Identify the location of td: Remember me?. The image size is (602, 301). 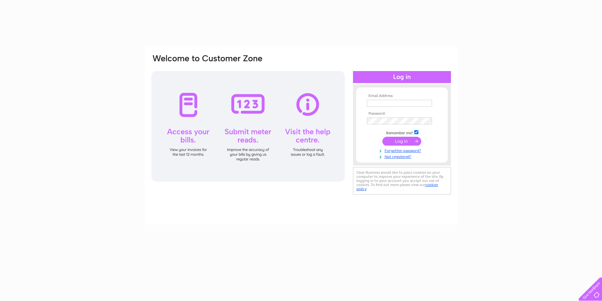
(402, 132).